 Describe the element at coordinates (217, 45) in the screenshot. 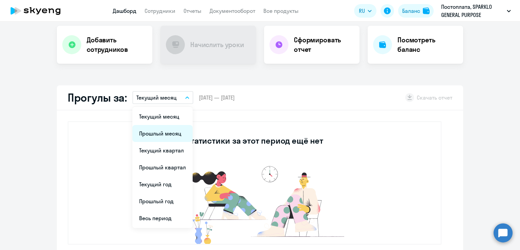

I see `h4: Начислить уроки` at that location.